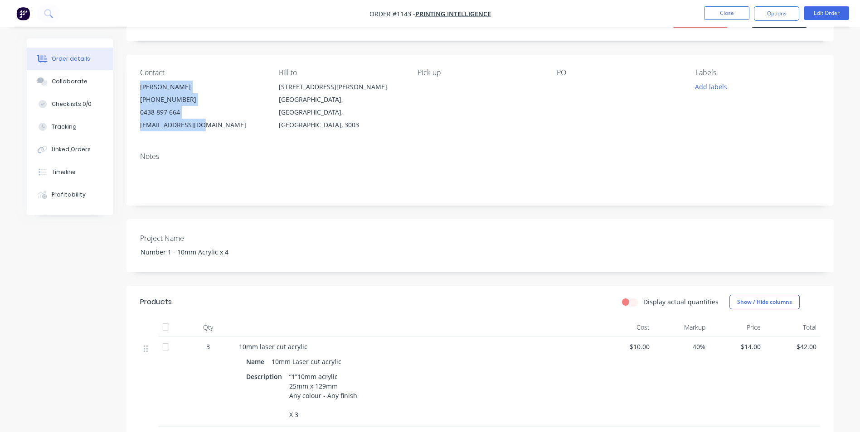 The width and height of the screenshot is (860, 432). Describe the element at coordinates (392, 14) in the screenshot. I see `span: Order #1143 -` at that location.